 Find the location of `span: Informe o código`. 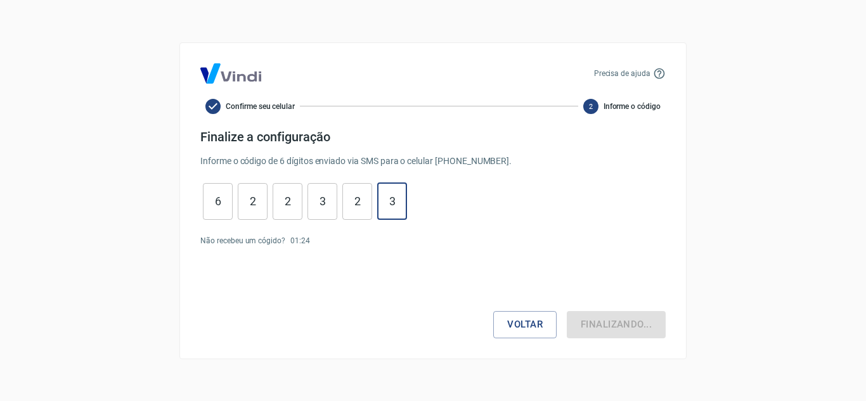

span: Informe o código is located at coordinates (632, 106).